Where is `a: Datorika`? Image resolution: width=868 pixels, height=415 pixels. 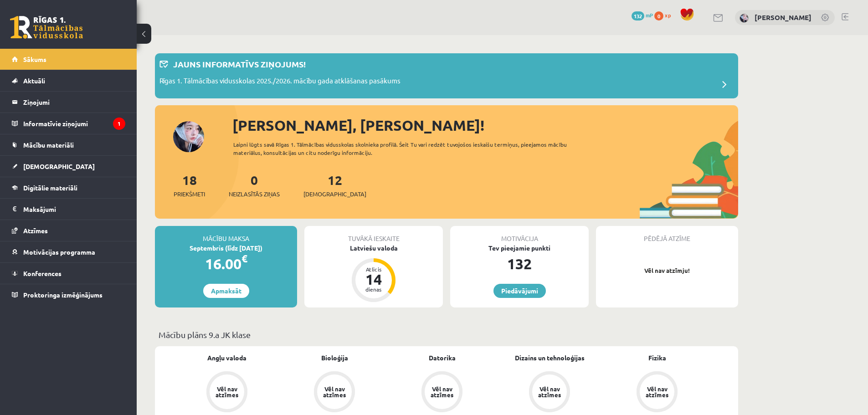 a: Datorika is located at coordinates (442, 358).